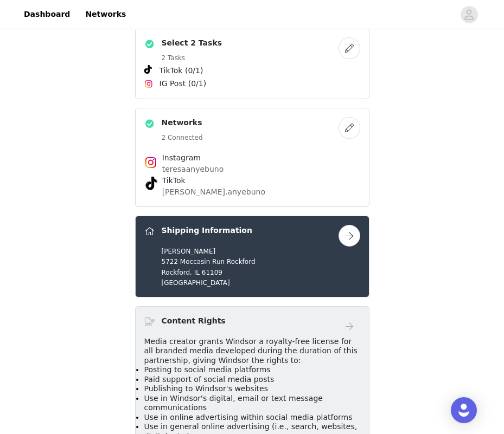  What do you see at coordinates (252, 64) in the screenshot?
I see `div: Select 2 Tasks` at bounding box center [252, 64].